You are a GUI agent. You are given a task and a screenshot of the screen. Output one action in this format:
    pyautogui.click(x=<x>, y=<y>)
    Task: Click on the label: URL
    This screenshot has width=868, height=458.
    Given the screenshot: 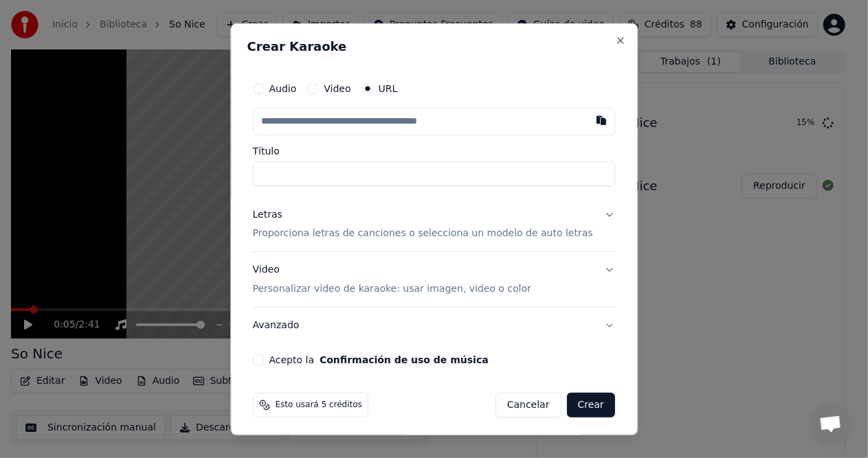 What is the action you would take?
    pyautogui.click(x=388, y=88)
    